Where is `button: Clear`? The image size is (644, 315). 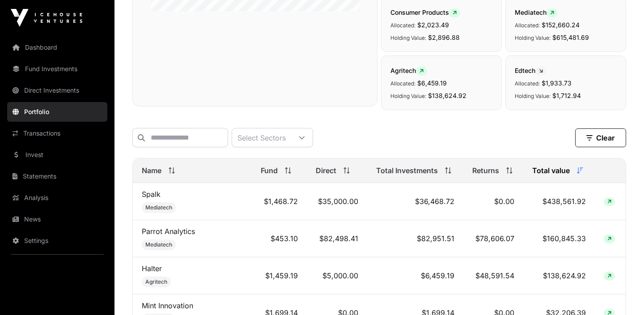
button: Clear is located at coordinates (601, 138).